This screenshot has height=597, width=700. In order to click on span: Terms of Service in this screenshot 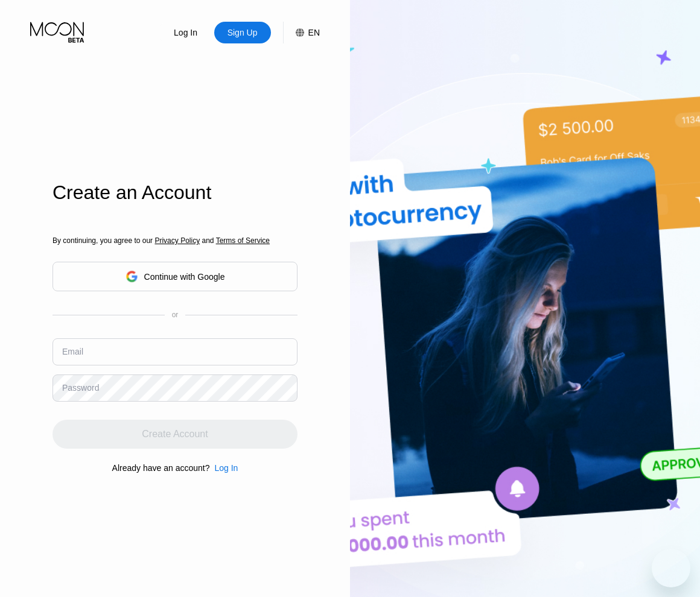, I will do `click(243, 241)`.